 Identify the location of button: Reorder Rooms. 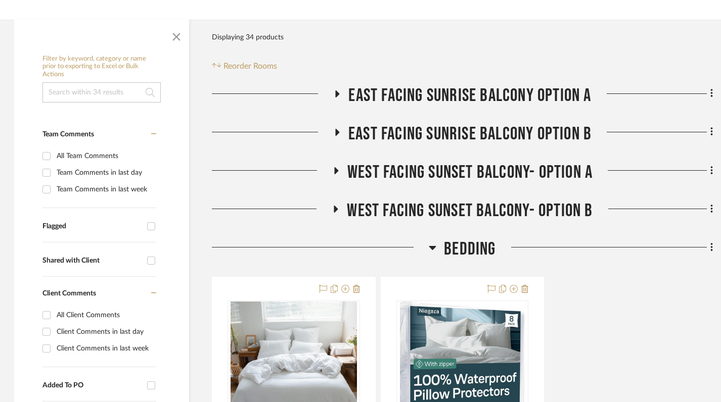
(244, 66).